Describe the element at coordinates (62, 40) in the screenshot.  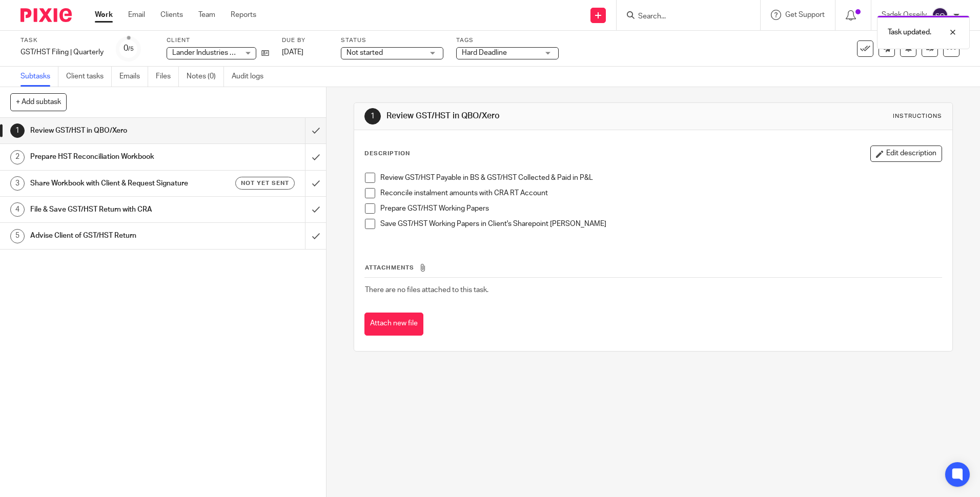
I see `label: Task` at that location.